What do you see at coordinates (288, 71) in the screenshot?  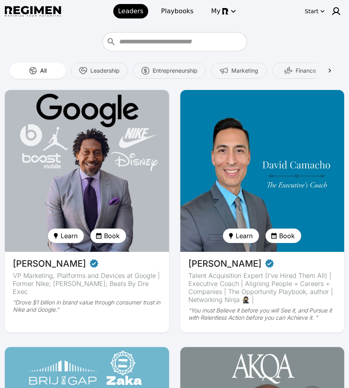 I see `img: Finance` at bounding box center [288, 71].